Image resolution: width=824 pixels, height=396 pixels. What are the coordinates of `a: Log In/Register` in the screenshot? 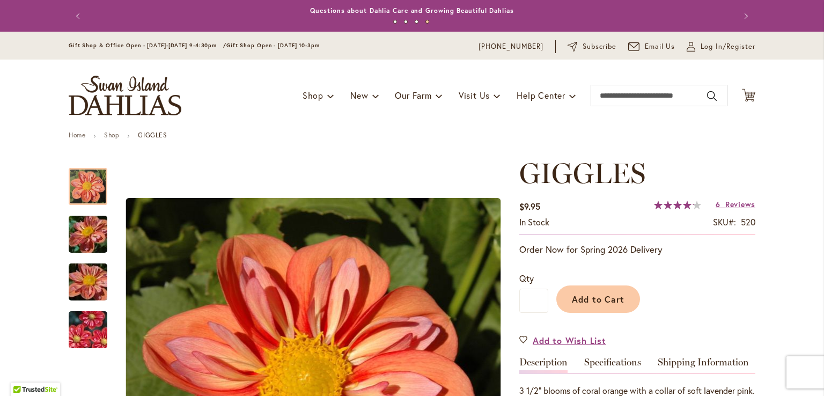 It's located at (721, 47).